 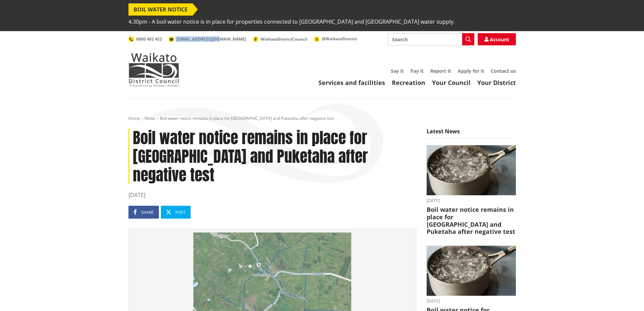 What do you see at coordinates (397, 71) in the screenshot?
I see `a: Say it` at bounding box center [397, 71].